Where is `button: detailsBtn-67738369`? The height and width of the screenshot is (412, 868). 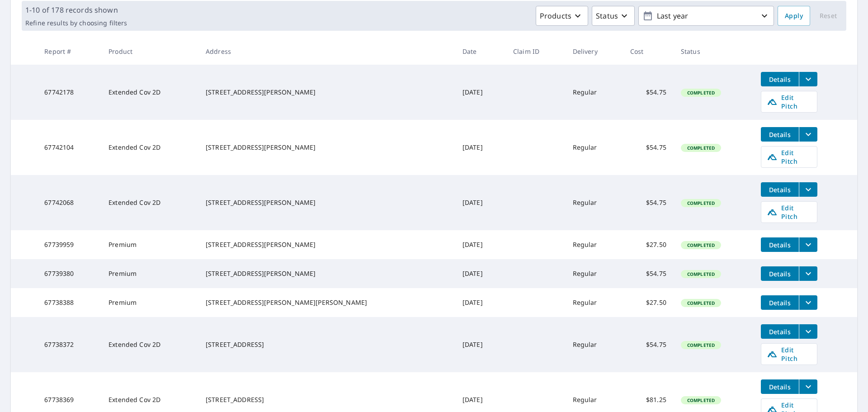
button: detailsBtn-67738369 is located at coordinates (780, 387).